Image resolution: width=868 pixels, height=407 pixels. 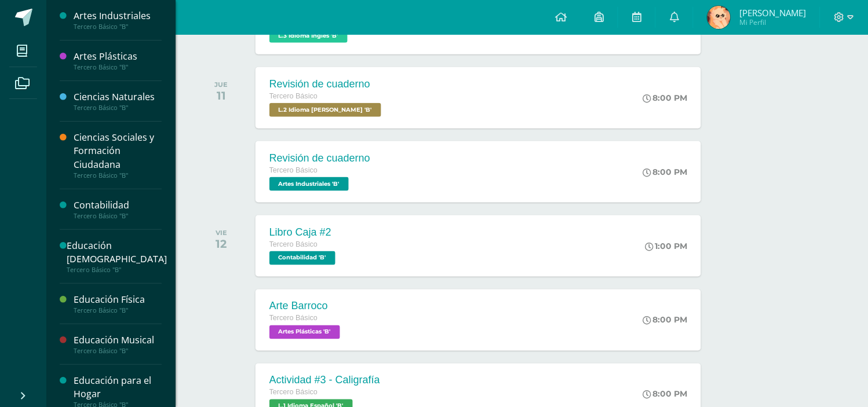 What do you see at coordinates (302, 258) in the screenshot?
I see `span: Contabilidad 'B'` at bounding box center [302, 258].